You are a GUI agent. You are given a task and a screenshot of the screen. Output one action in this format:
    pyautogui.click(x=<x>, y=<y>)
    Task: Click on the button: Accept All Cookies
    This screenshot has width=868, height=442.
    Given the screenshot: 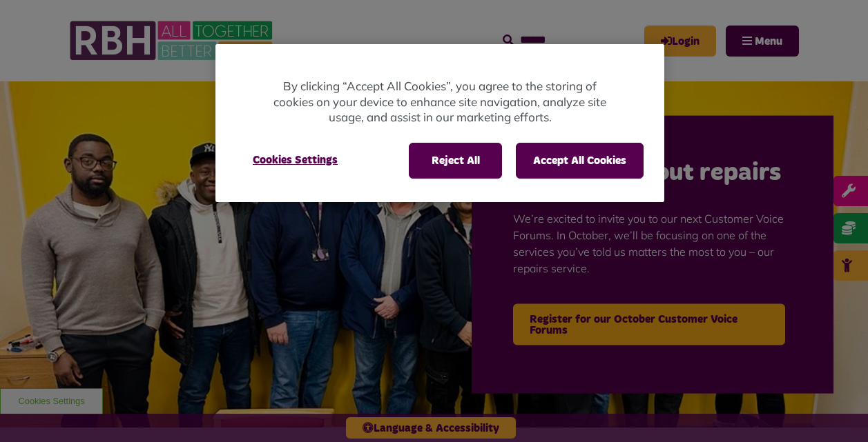 What is the action you would take?
    pyautogui.click(x=579, y=161)
    